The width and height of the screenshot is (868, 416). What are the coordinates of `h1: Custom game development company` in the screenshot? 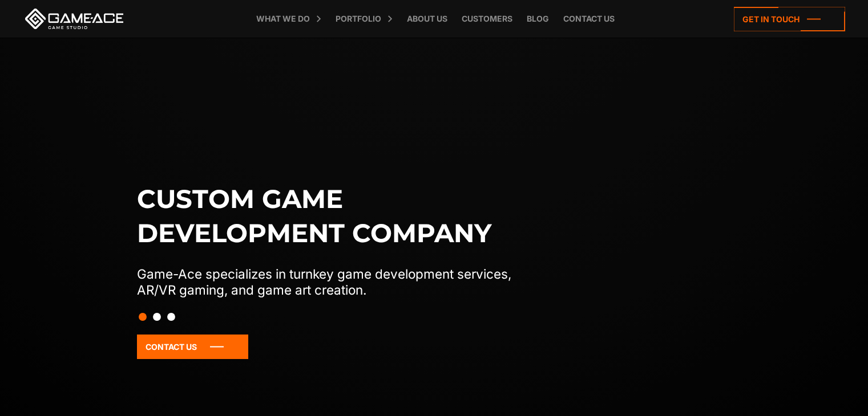 It's located at (336, 216).